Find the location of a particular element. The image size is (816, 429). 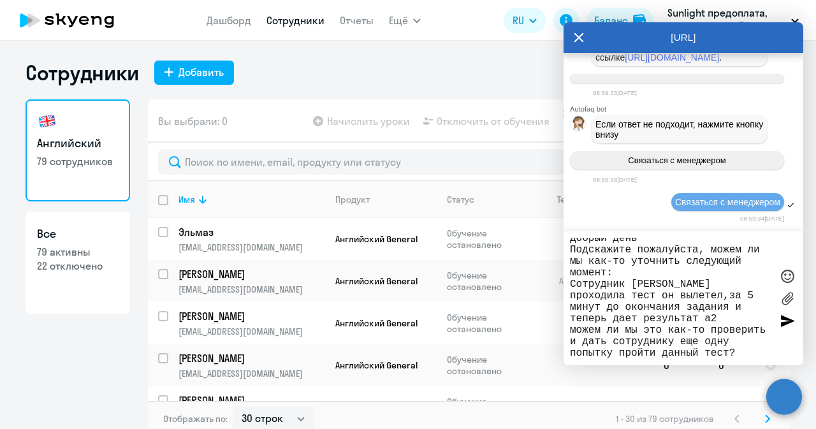

a: Дашборд is located at coordinates (229, 20).